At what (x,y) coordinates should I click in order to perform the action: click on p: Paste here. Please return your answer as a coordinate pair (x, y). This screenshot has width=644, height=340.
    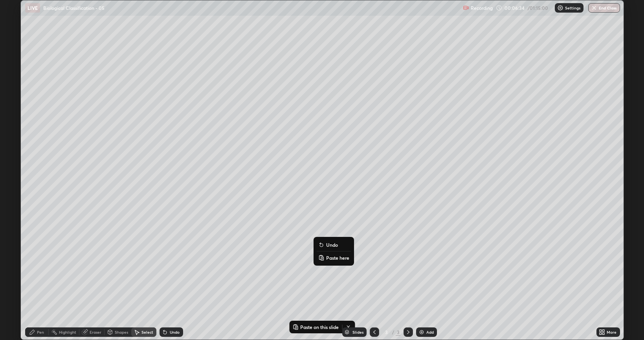
    Looking at the image, I should click on (337, 258).